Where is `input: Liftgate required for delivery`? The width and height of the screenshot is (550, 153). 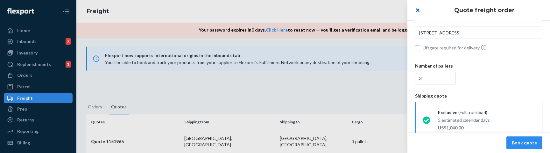
input: Liftgate required for delivery is located at coordinates (418, 48).